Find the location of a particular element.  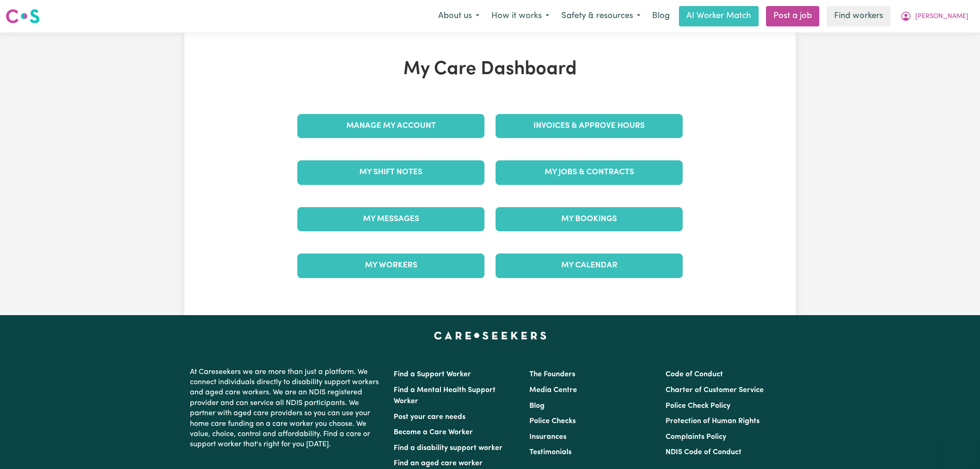

img: Careseekers logo is located at coordinates (22, 16).